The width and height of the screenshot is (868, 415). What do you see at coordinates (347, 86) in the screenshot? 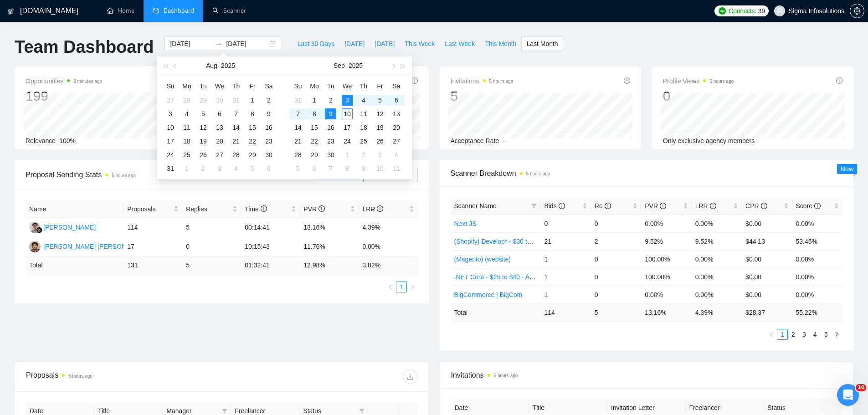
I see `th: We` at bounding box center [347, 86].